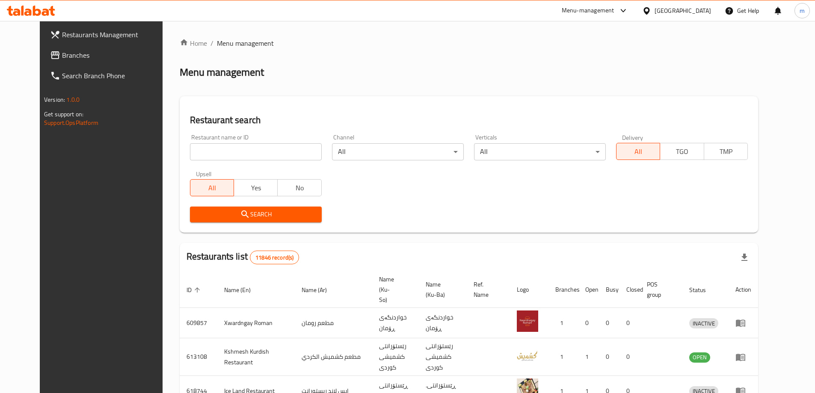 The image size is (815, 393). Describe the element at coordinates (703, 290) in the screenshot. I see `span: Status` at that location.